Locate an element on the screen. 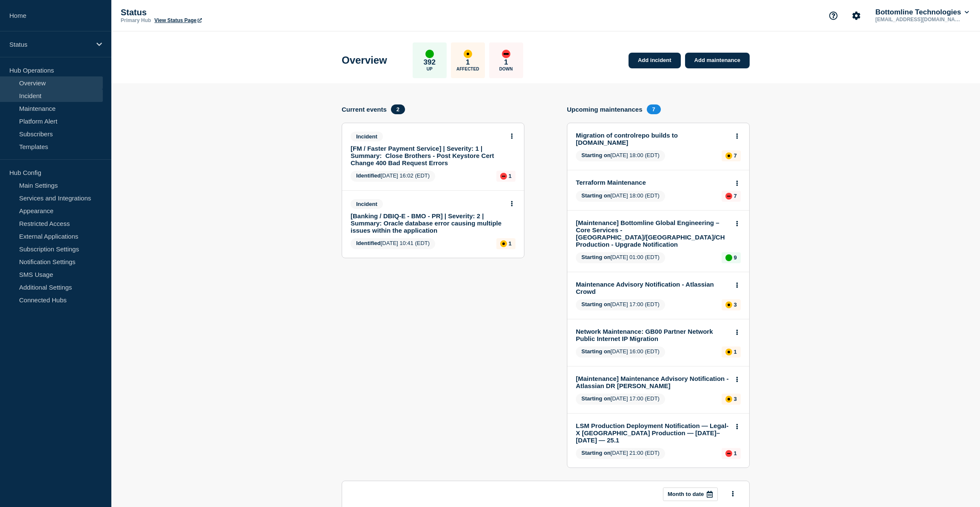 Image resolution: width=980 pixels, height=507 pixels. a: [FM / Faster Payment Service] | Severity: 1 | Summary: Close Brothers - Post Keystore Cert Change... is located at coordinates (427, 155).